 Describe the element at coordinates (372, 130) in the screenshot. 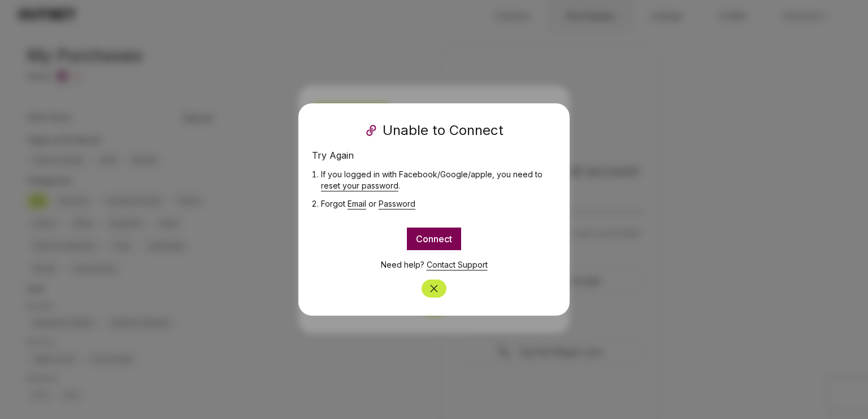

I see `img: Poshmark logo` at that location.